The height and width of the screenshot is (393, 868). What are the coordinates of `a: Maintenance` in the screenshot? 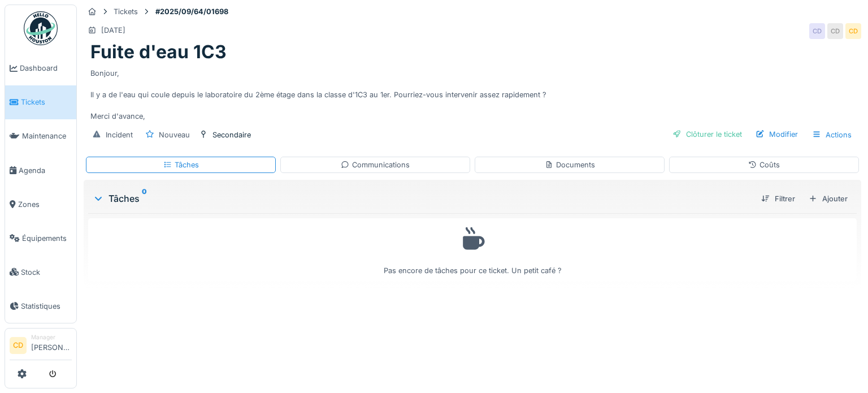 It's located at (41, 136).